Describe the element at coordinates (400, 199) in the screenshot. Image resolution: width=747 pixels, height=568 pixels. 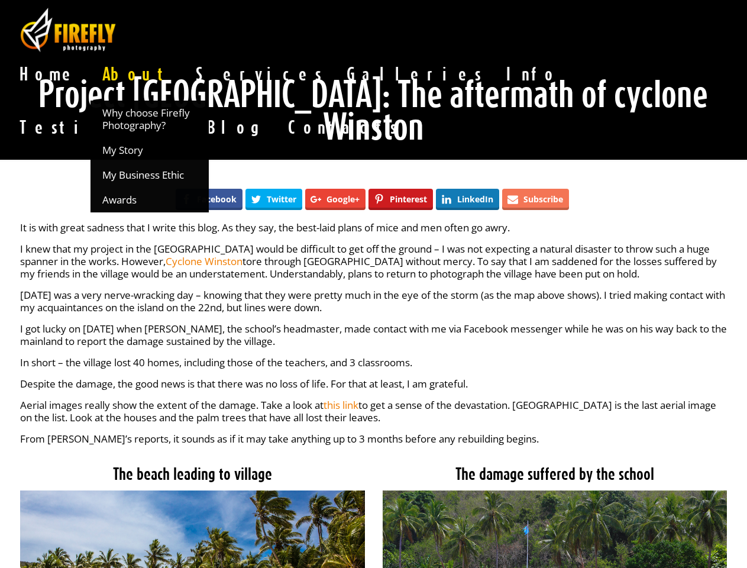
I see `a: Pinterest` at that location.